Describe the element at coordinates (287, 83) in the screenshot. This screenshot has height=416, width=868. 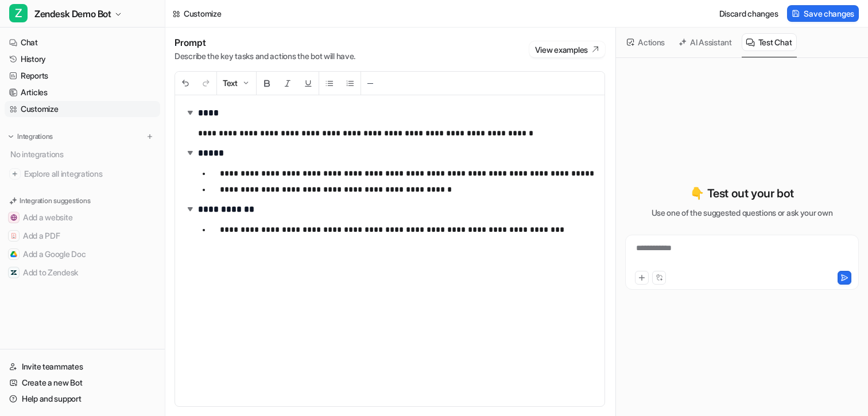
I see `img: Italic` at that location.